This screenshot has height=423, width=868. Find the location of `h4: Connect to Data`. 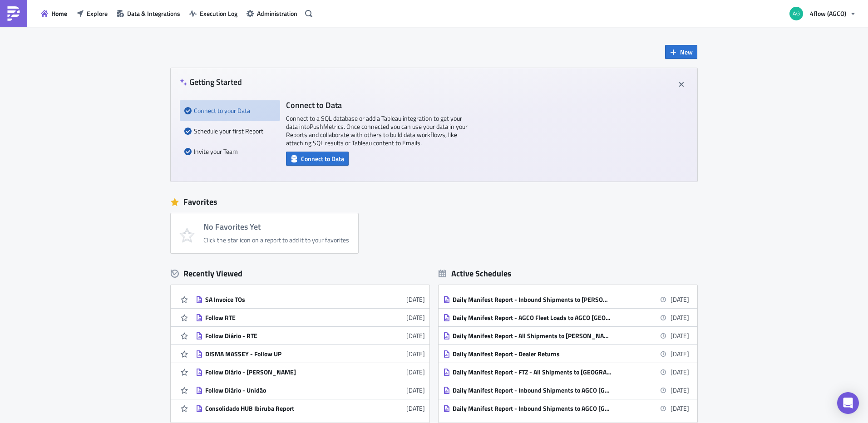

h4: Connect to Data is located at coordinates (377, 105).